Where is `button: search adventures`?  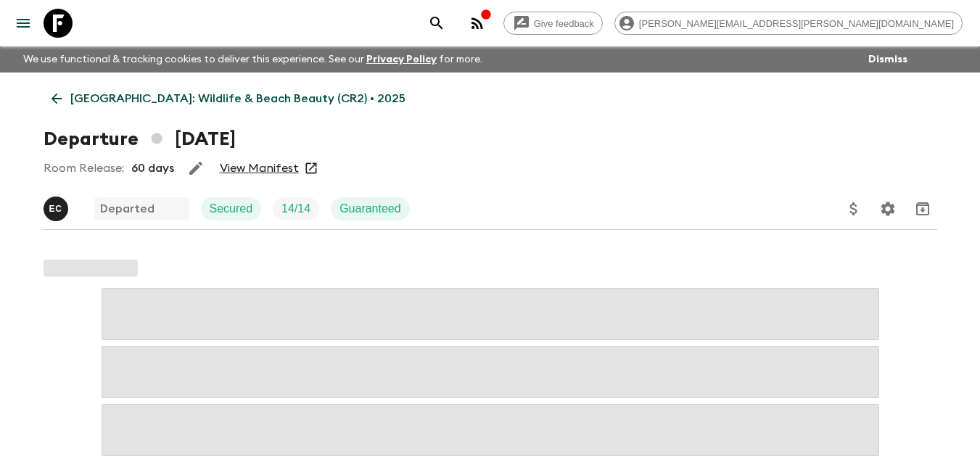 button: search adventures is located at coordinates (437, 23).